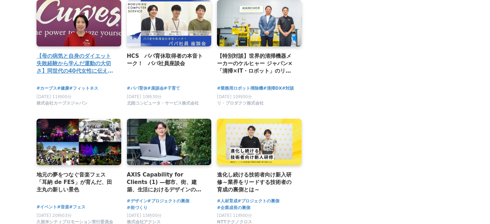  I want to click on span: #座談会, so click(156, 88).